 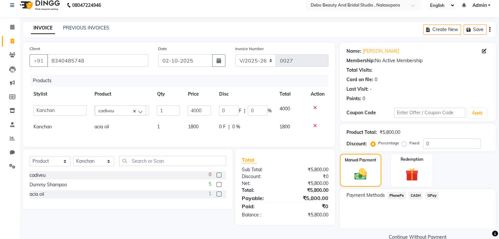 What do you see at coordinates (357, 89) in the screenshot?
I see `div: Last Visit:` at bounding box center [357, 89].